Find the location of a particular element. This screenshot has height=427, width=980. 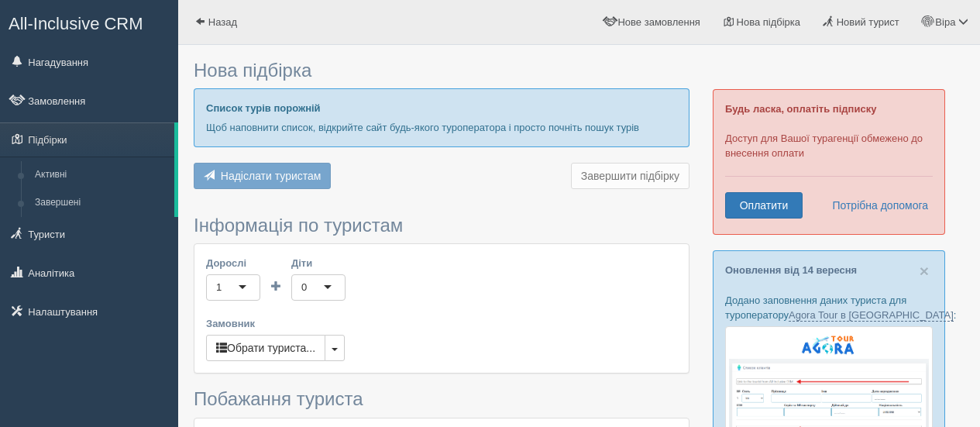

a: Оплатити is located at coordinates (764, 206).